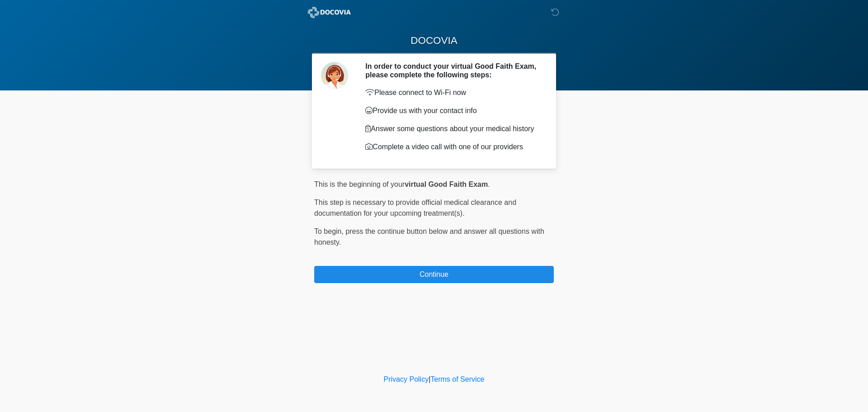 The image size is (868, 412). I want to click on h2: In order to conduct your virtual Good Faith Exam, please complete the following steps:, so click(453, 70).